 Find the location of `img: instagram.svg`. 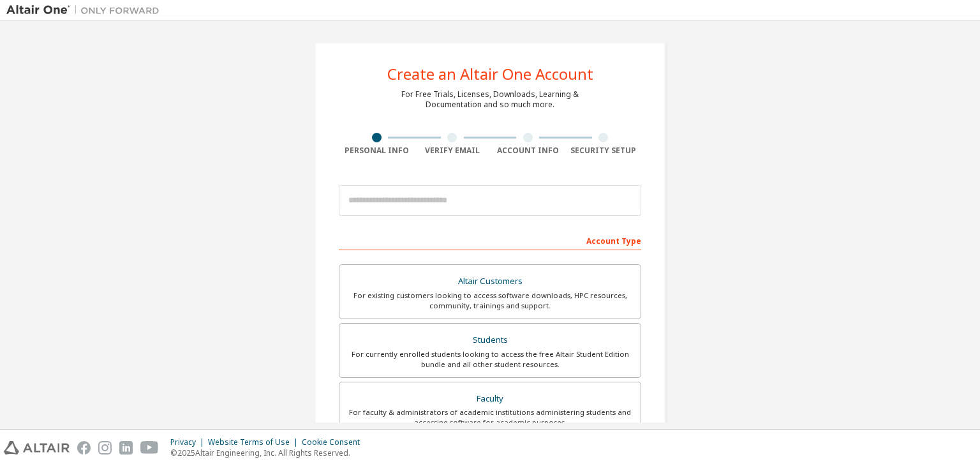

img: instagram.svg is located at coordinates (105, 447).